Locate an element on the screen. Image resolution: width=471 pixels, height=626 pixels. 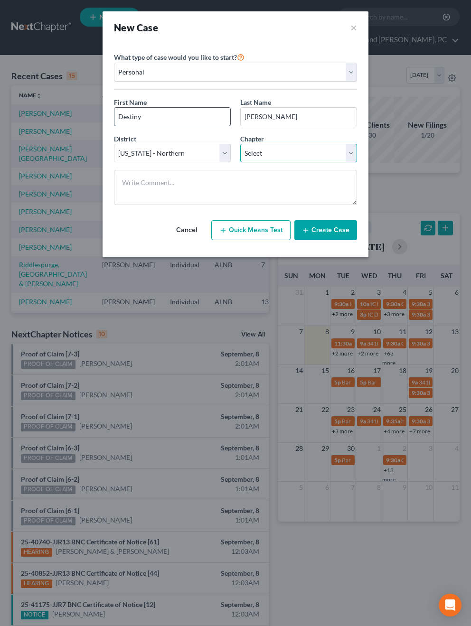
input: Enter Last Name is located at coordinates (299, 117).